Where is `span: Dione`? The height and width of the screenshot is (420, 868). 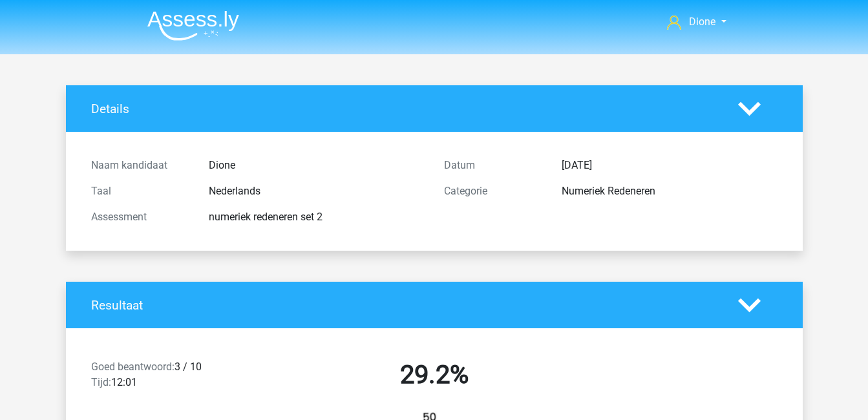
span: Dione is located at coordinates (702, 21).